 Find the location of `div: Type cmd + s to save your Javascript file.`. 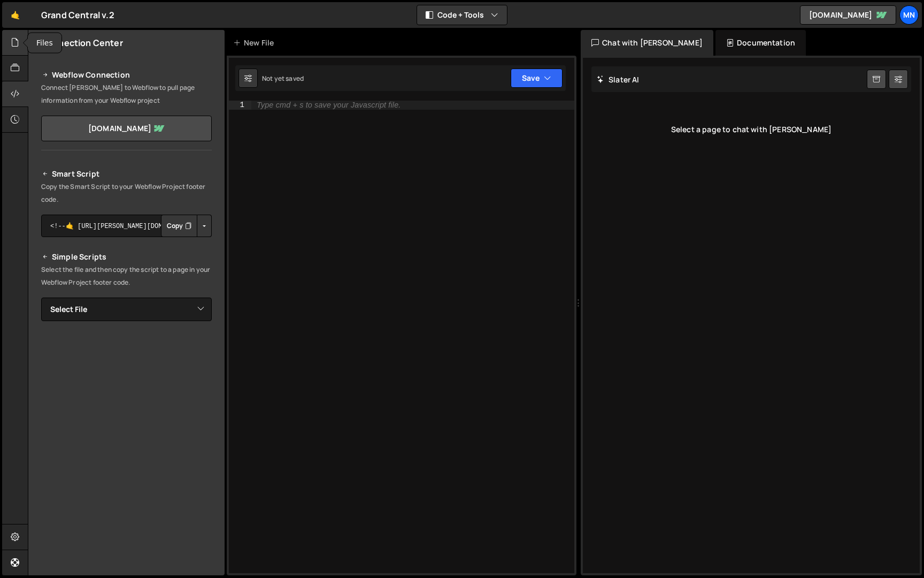

div: Type cmd + s to save your Javascript file. is located at coordinates (329, 105).